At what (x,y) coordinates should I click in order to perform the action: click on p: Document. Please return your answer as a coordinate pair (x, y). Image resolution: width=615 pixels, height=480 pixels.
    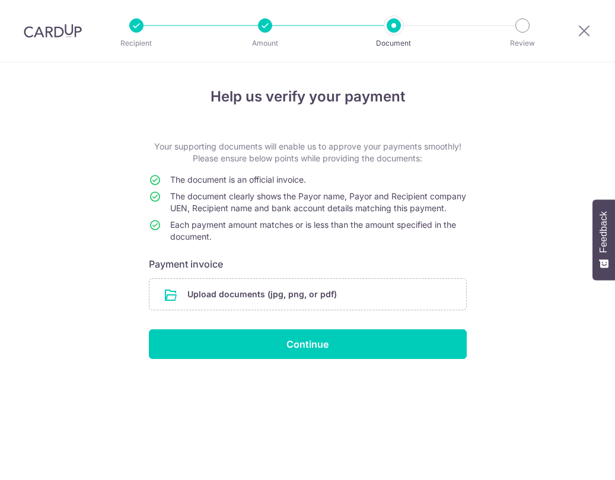
    Looking at the image, I should click on (394, 43).